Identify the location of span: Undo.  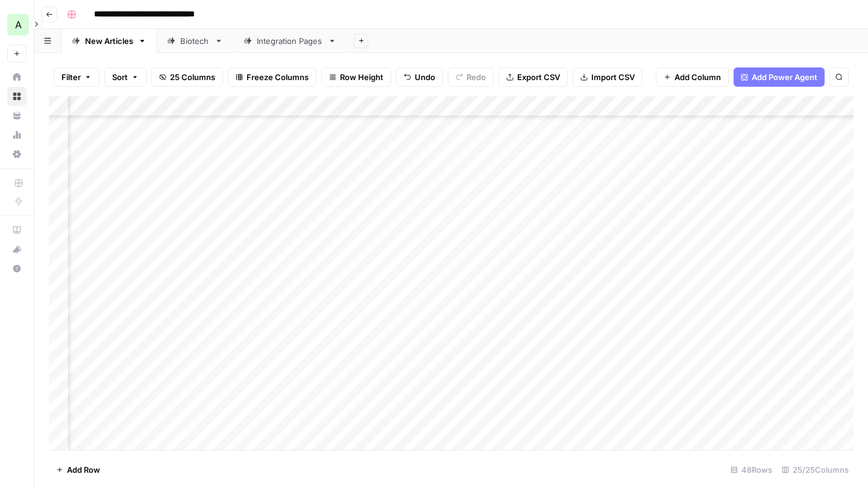
(425, 77).